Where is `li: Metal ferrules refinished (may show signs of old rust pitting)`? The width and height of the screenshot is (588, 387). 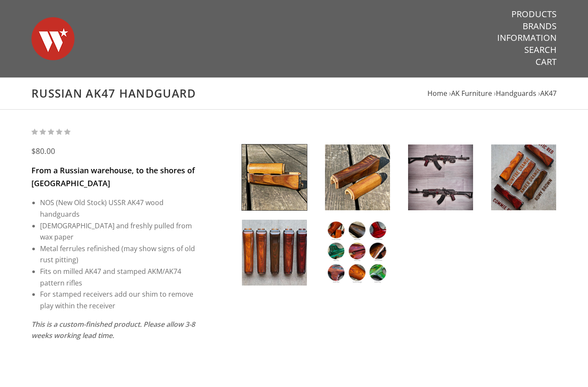
li: Metal ferrules refinished (may show signs of old rust pitting) is located at coordinates (118, 254).